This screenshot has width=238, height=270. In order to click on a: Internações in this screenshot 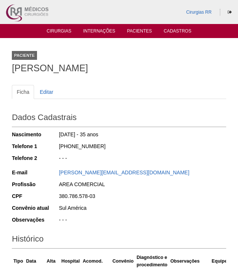, I will do `click(99, 32)`.